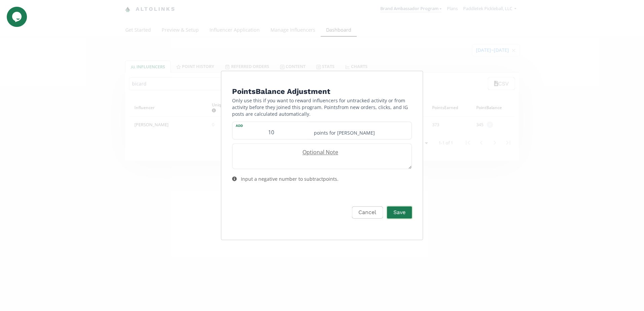  Describe the element at coordinates (367, 212) in the screenshot. I see `button: Cancel` at that location.